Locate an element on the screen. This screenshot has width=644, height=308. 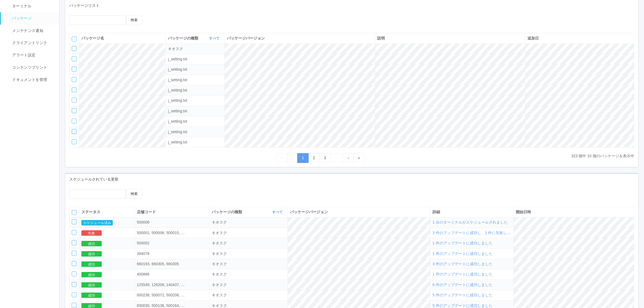
button: 失敗 is located at coordinates (92, 233).